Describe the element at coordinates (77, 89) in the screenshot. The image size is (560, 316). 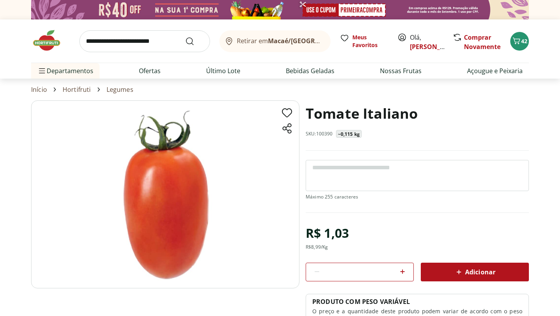
I see `a: Hortifruti` at that location.